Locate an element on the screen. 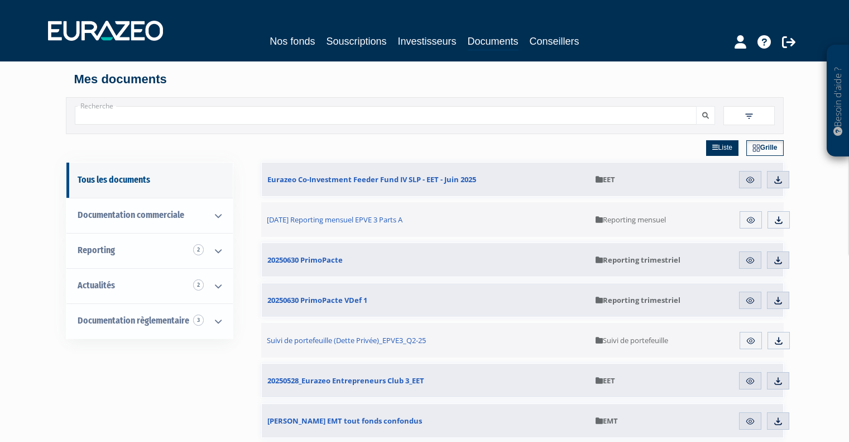  a: Liste is located at coordinates (723, 148).